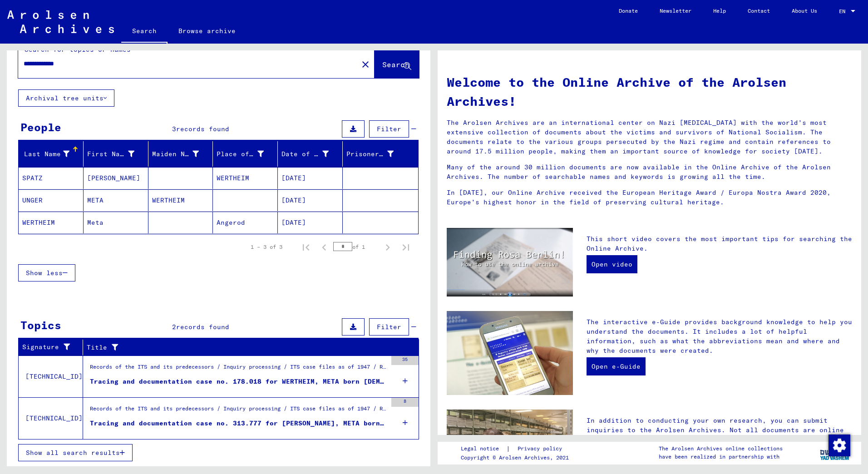  I want to click on div: 1 – 3 of 3, so click(267, 247).